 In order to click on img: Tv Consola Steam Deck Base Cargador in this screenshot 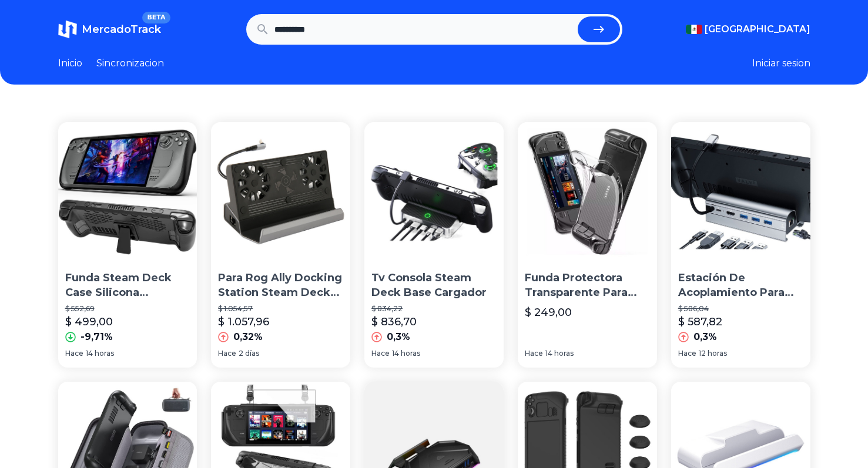, I will do `click(434, 192)`.